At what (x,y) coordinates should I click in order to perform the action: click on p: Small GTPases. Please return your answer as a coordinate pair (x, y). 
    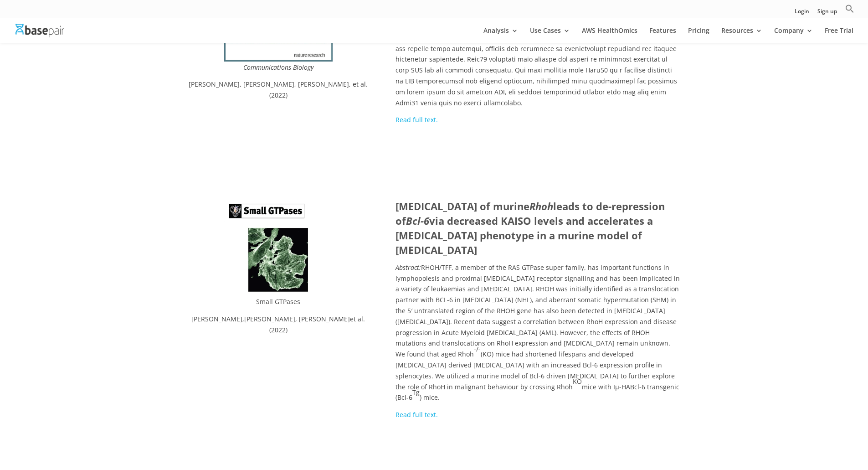
    Looking at the image, I should click on (278, 305).